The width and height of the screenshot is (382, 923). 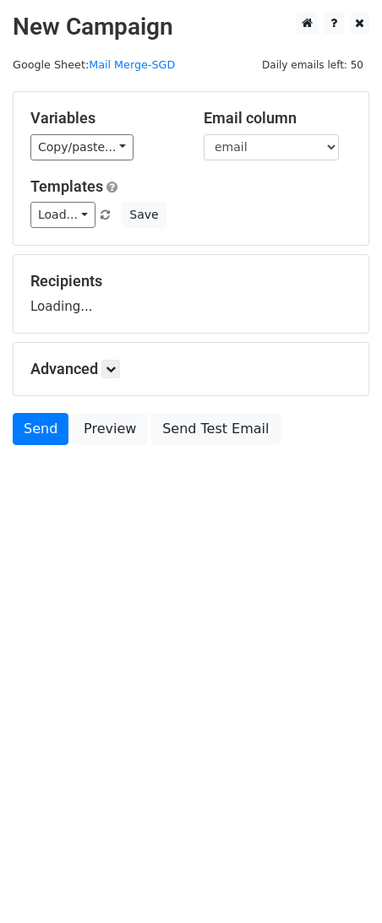 I want to click on h5: Variables, so click(x=104, y=118).